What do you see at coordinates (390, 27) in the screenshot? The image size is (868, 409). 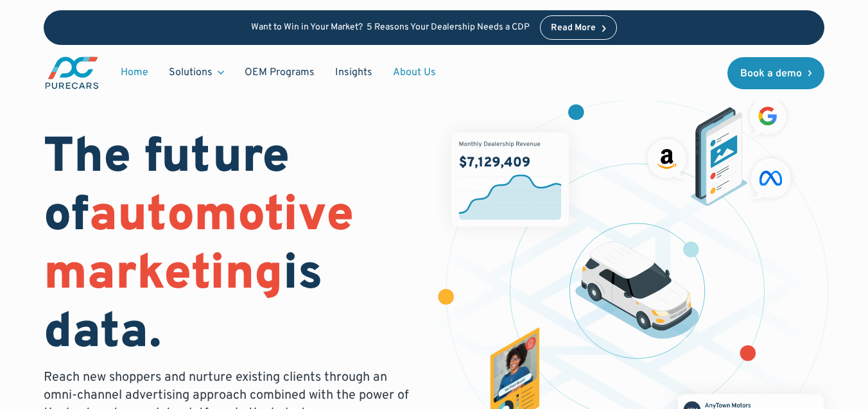 I see `p: Want to Win in Your Market? 5 Reasons Your Dealership Needs a CDP` at bounding box center [390, 27].